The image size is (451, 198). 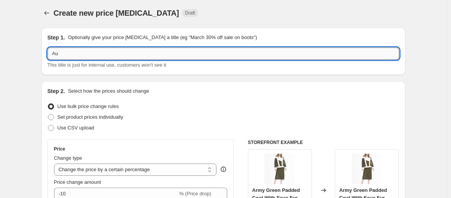 What do you see at coordinates (323, 142) in the screenshot?
I see `h6: STOREFRONT EXAMPLE` at bounding box center [323, 142].